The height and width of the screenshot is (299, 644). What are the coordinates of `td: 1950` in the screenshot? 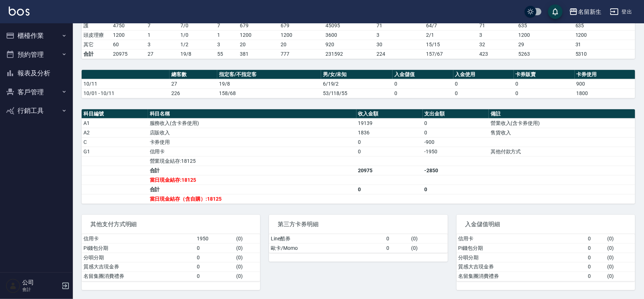 It's located at (215, 239).